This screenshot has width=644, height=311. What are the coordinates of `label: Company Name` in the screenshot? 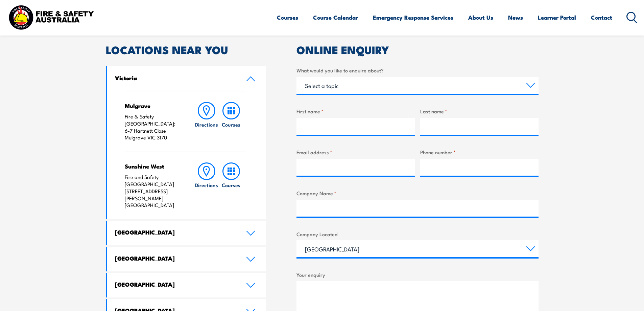 It's located at (418, 193).